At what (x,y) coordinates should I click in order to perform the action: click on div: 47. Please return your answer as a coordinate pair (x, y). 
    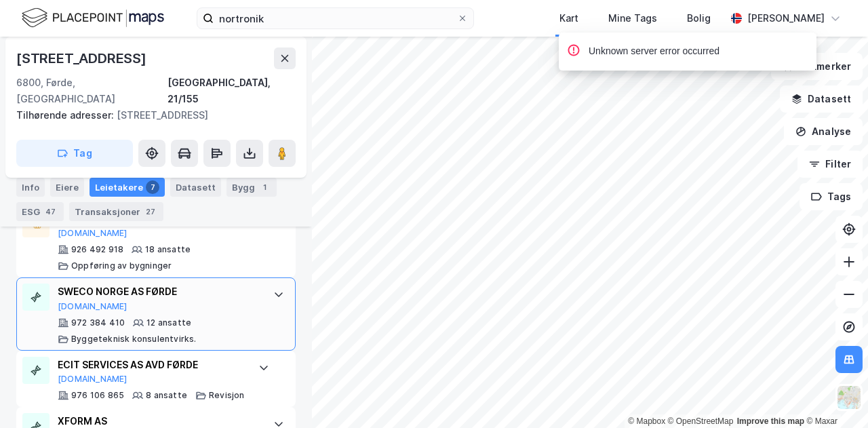
    Looking at the image, I should click on (50, 212).